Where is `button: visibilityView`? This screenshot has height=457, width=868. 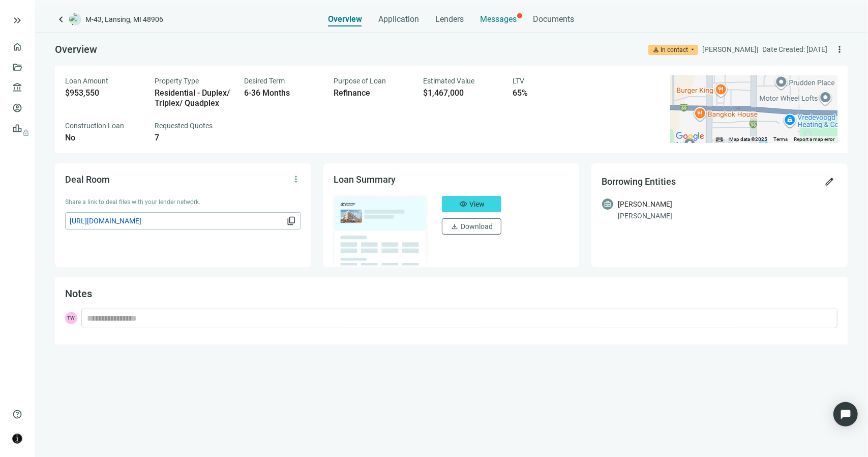 button: visibilityView is located at coordinates (471, 204).